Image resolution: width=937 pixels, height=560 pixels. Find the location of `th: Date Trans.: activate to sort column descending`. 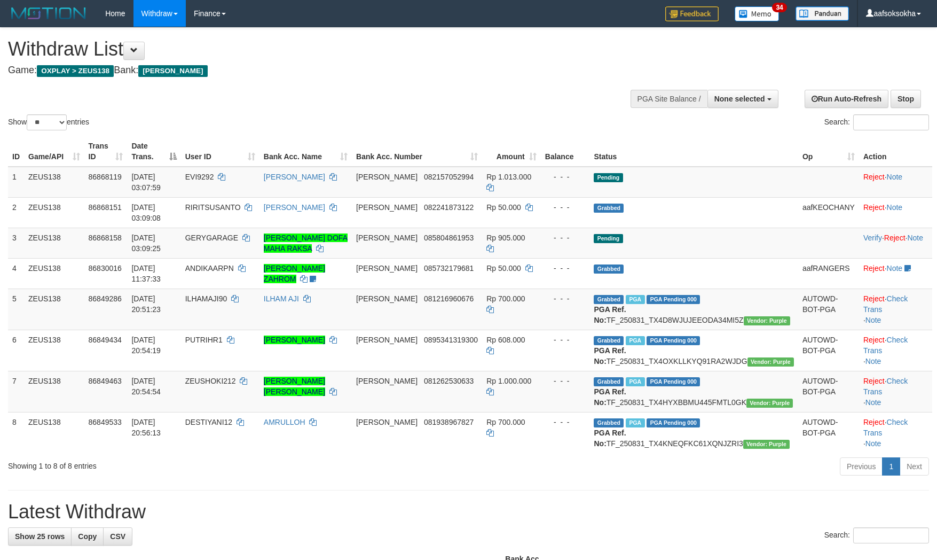

th: Date Trans.: activate to sort column descending is located at coordinates (154, 151).